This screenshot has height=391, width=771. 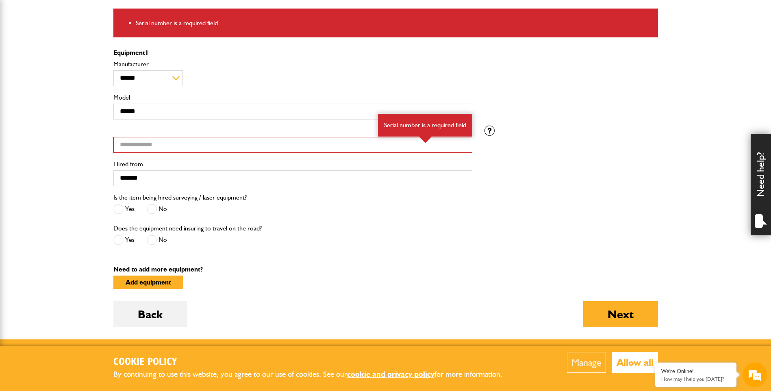 What do you see at coordinates (180, 197) in the screenshot?
I see `label: Is the item being hired surveying / laser equipment?` at bounding box center [180, 197].